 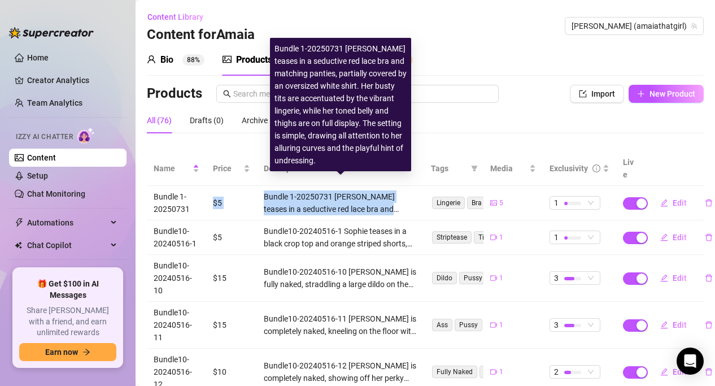 I want to click on a: Creator Analytics, so click(x=72, y=80).